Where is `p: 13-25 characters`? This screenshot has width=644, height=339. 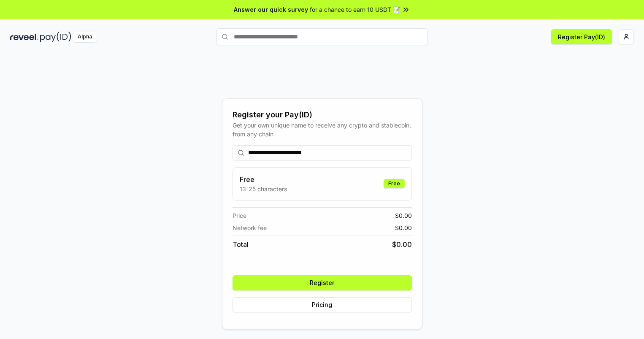 p: 13-25 characters is located at coordinates (263, 189).